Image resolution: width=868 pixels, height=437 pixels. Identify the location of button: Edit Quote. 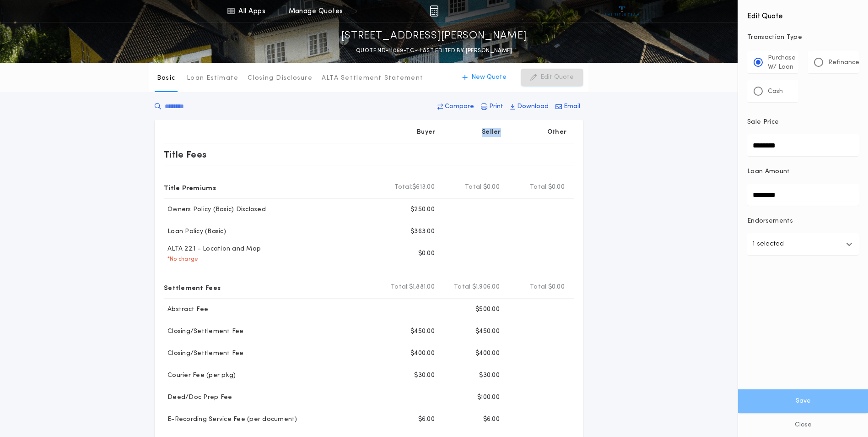
(552, 77).